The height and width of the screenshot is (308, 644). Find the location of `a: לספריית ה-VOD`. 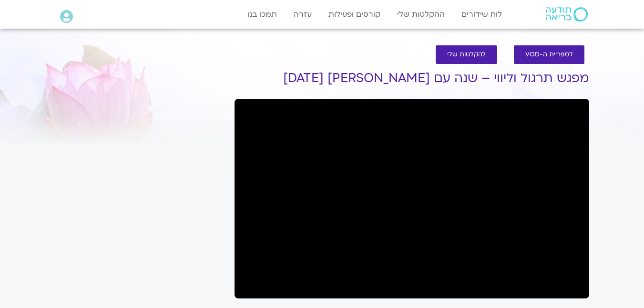

a: לספריית ה-VOD is located at coordinates (549, 55).